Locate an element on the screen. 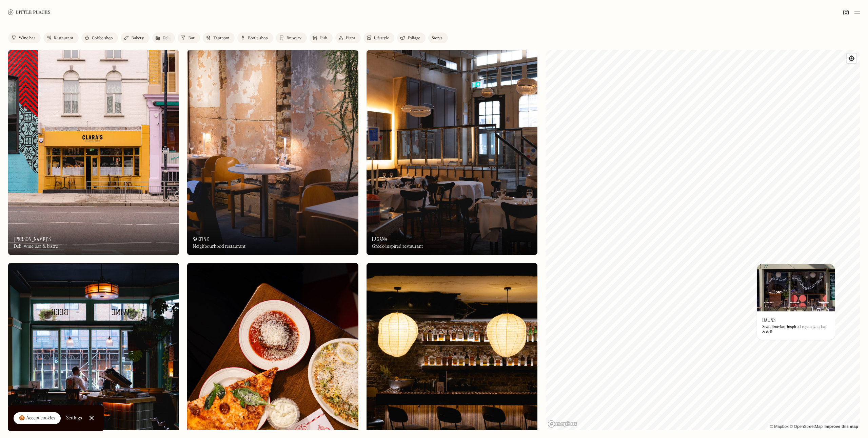 Image resolution: width=868 pixels, height=438 pixels. div: Foliage is located at coordinates (413, 38).